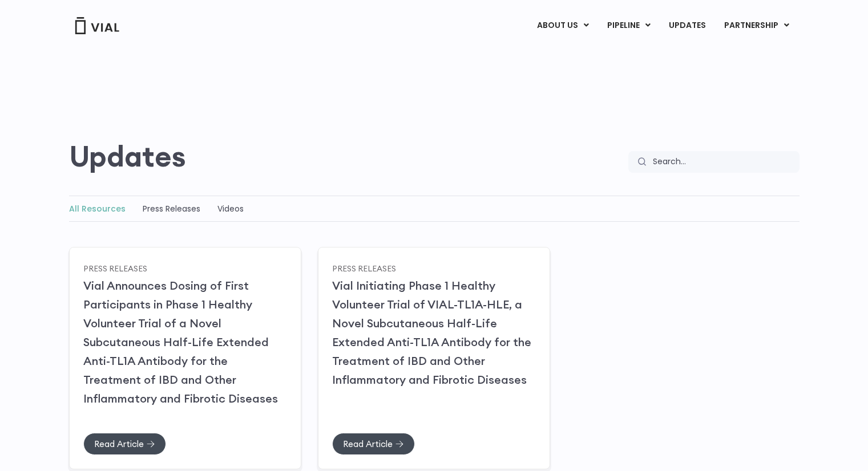 The width and height of the screenshot is (868, 471). Describe the element at coordinates (431, 333) in the screenshot. I see `a: Vial Initiating Phase 1 Healthy Volunteer Trial of VIAL-TL1A-HLE, a Novel Subcutaneous Half-Life ...` at that location.